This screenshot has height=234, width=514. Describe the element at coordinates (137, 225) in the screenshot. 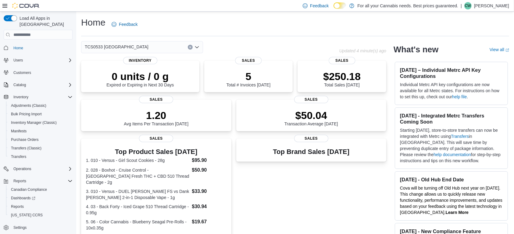

I see `dt: 5. 06 - Color Cannabis - Blueberry Seagal Pre-Rolls - 10x0.35g` at that location.